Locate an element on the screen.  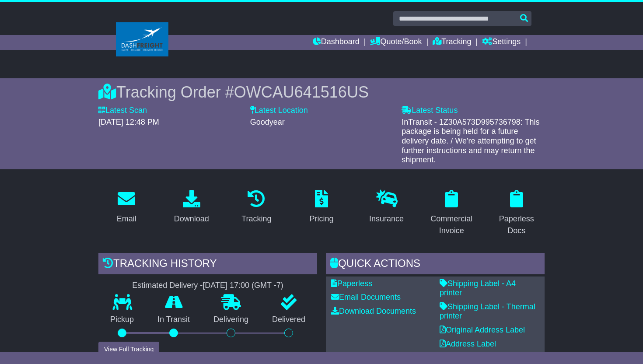
a: Shipping Label - A4 printer is located at coordinates (478, 288).